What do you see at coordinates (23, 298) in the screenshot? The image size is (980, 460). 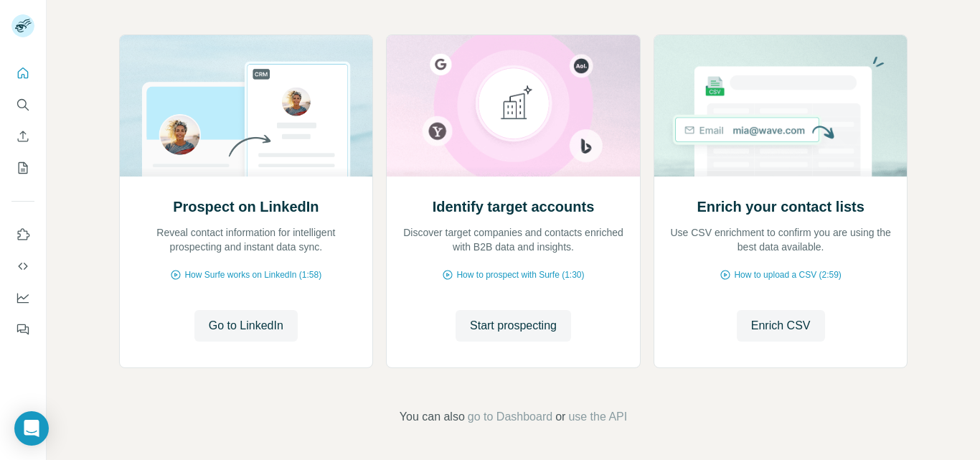 I see `button: Dashboard` at bounding box center [23, 298].